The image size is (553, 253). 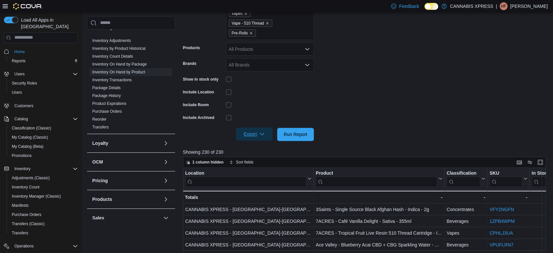 What do you see at coordinates (44, 205) in the screenshot?
I see `button: Manifests` at bounding box center [44, 205].